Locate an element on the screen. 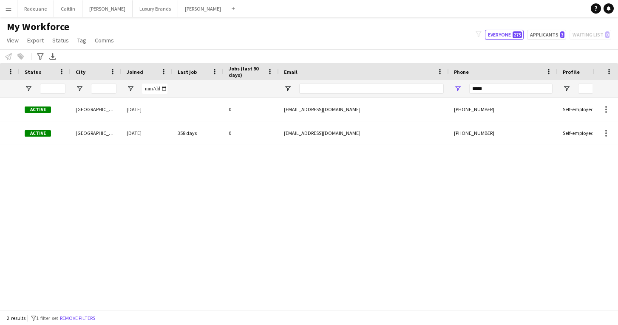  span: Email is located at coordinates (291, 72).